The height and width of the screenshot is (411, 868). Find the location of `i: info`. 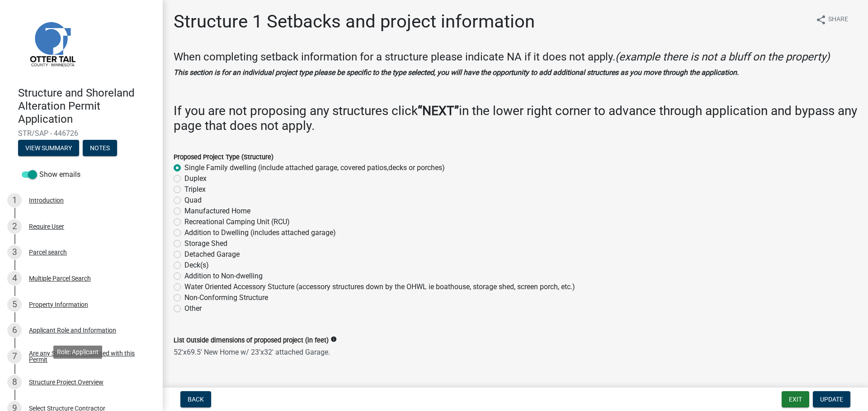

i: info is located at coordinates (334, 340).